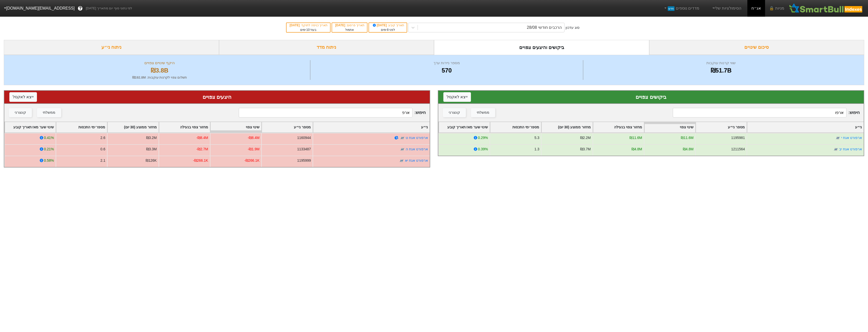 Image resolution: width=868 pixels, height=332 pixels. I want to click on div: 1133487, so click(304, 149).